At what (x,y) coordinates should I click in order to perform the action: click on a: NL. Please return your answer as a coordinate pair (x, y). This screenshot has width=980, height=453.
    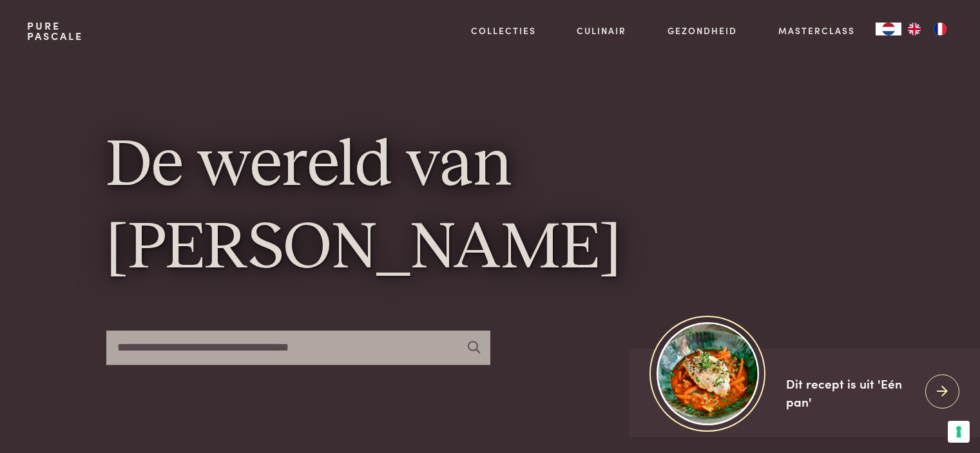
    Looking at the image, I should click on (889, 29).